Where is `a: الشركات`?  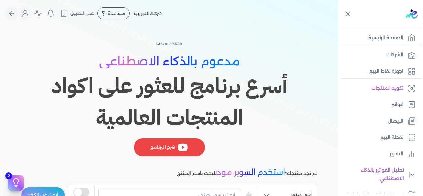
a: الشركات is located at coordinates (379, 55).